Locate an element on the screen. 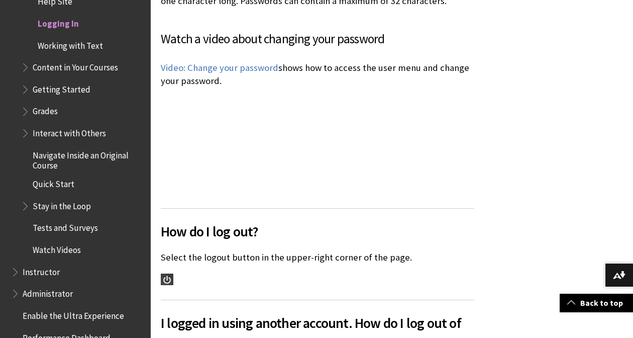 Image resolution: width=633 pixels, height=338 pixels. span: Content in Your Courses is located at coordinates (75, 65).